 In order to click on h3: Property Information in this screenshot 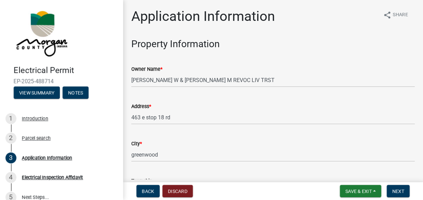, I will do `click(273, 44)`.